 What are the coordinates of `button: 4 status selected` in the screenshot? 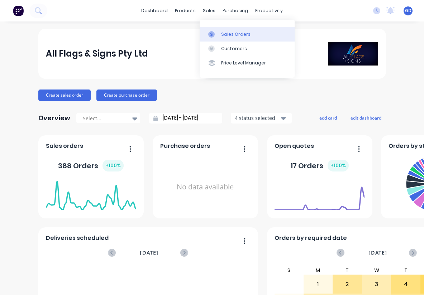 It's located at (261, 118).